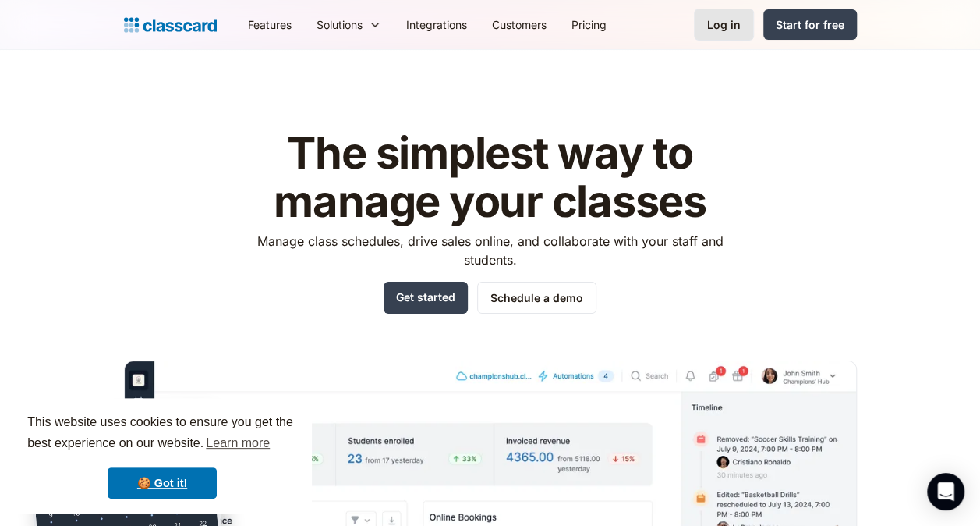 The height and width of the screenshot is (526, 980). What do you see at coordinates (519, 24) in the screenshot?
I see `a: Customers` at bounding box center [519, 24].